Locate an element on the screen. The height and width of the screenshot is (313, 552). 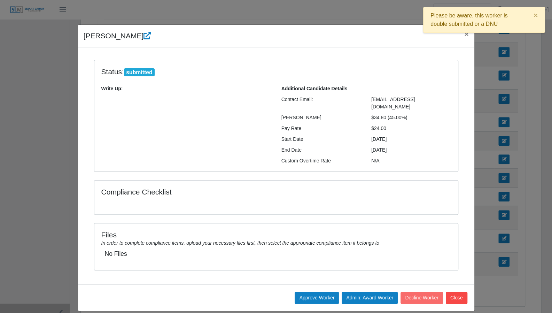
span: submitted is located at coordinates (139, 72).